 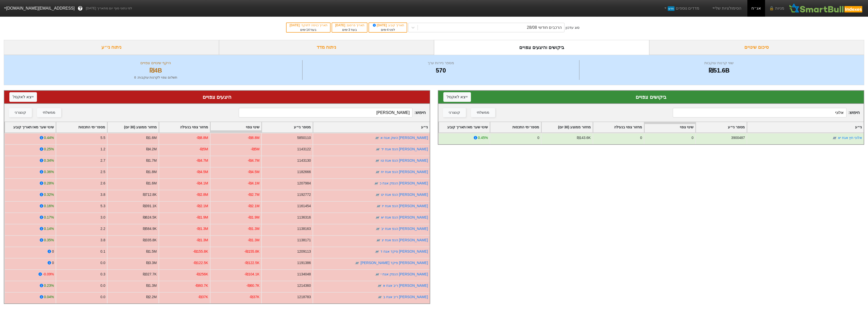 I want to click on input: 477 רשומות..., so click(x=325, y=113).